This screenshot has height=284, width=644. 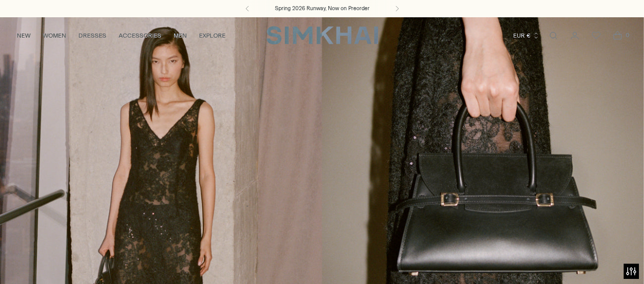 I want to click on a: MEN, so click(x=180, y=36).